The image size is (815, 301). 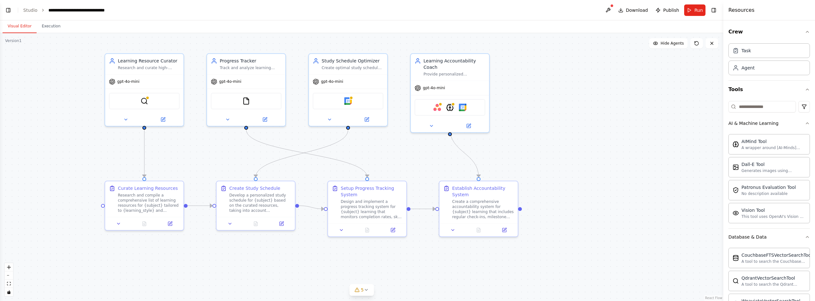 What do you see at coordinates (13, 41) in the screenshot?
I see `div: Version 1` at bounding box center [13, 41].